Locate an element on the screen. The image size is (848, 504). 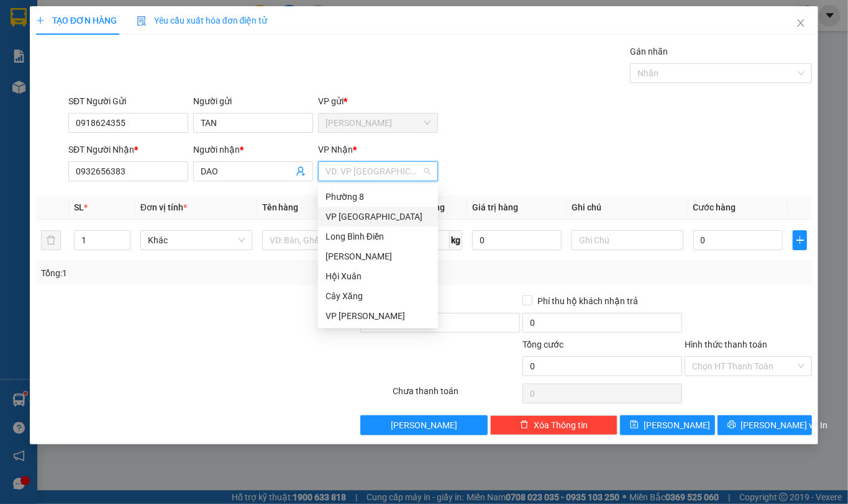
div: Người nhận is located at coordinates (253, 149).